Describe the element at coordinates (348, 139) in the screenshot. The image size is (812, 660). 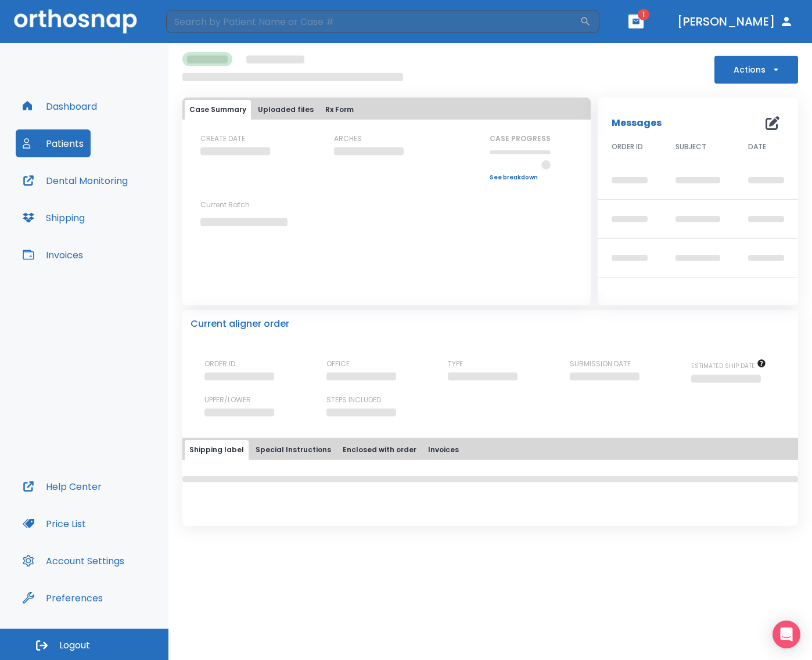
I see `p: ARCHES` at that location.